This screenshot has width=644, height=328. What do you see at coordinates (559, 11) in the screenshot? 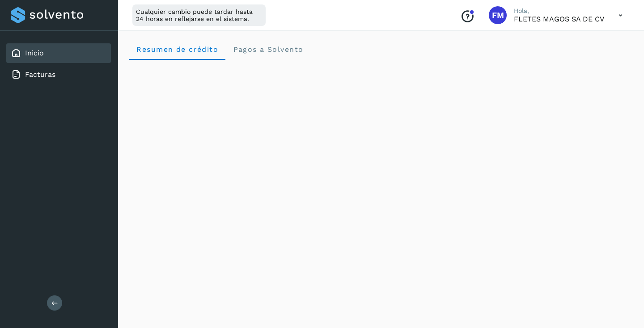
I see `p: Hola,` at bounding box center [559, 11].